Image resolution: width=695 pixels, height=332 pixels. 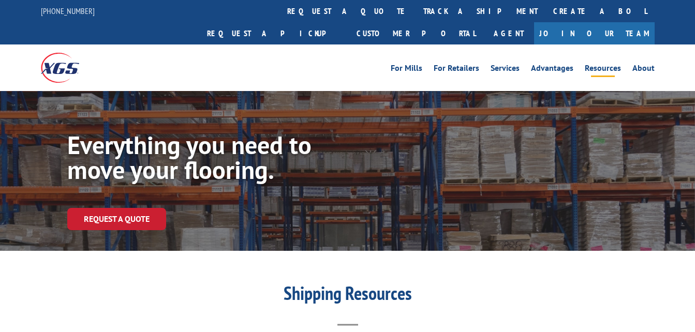 What do you see at coordinates (553, 70) in the screenshot?
I see `a: Advantages` at bounding box center [553, 70].